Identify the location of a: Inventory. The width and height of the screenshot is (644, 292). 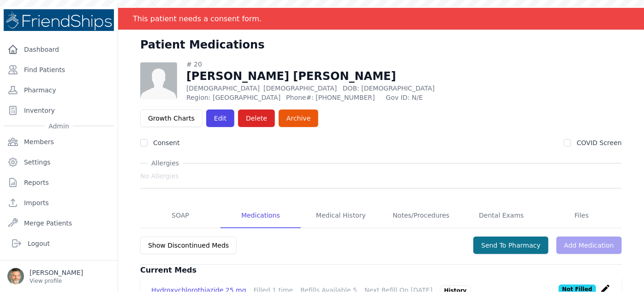
(59, 110).